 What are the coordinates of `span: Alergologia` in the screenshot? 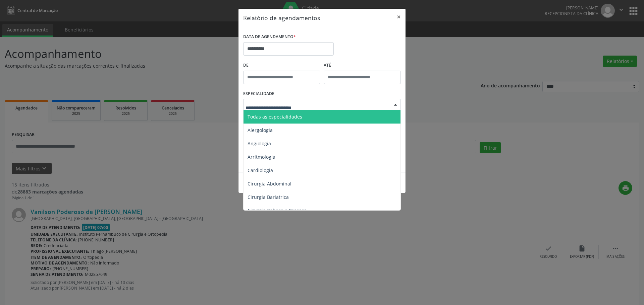 It's located at (260, 130).